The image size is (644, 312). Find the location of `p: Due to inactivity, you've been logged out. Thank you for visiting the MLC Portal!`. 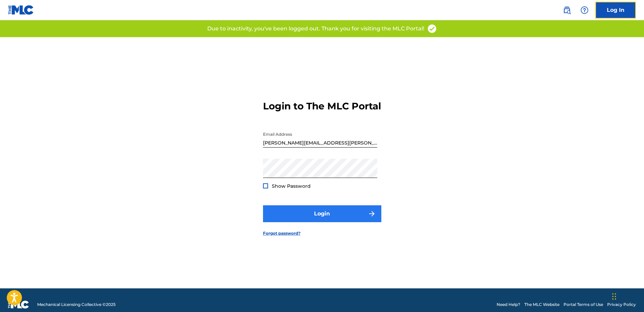

p: Due to inactivity, you've been logged out. Thank you for visiting the MLC Portal! is located at coordinates (316, 29).